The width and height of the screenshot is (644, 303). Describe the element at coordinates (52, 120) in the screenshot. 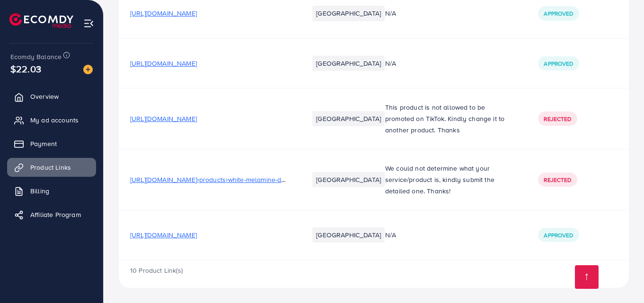

I see `a: My ad accounts` at that location.